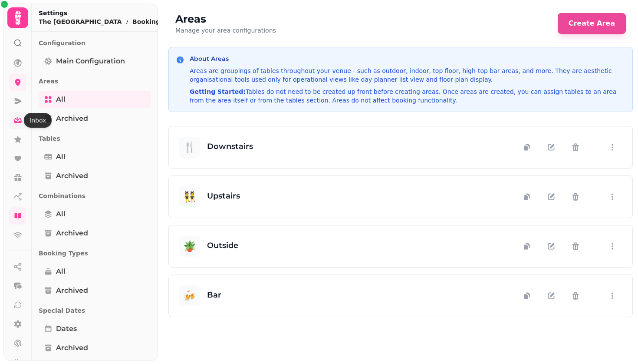 This screenshot has height=364, width=638. What do you see at coordinates (95, 61) in the screenshot?
I see `a: Main Configuration` at bounding box center [95, 61].